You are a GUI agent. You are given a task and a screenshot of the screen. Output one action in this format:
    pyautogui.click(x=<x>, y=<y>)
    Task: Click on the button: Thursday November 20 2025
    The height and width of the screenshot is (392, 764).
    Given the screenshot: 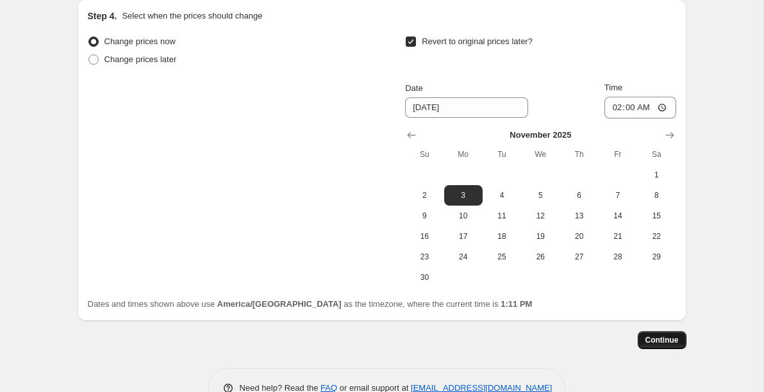 What is the action you would take?
    pyautogui.click(x=579, y=236)
    